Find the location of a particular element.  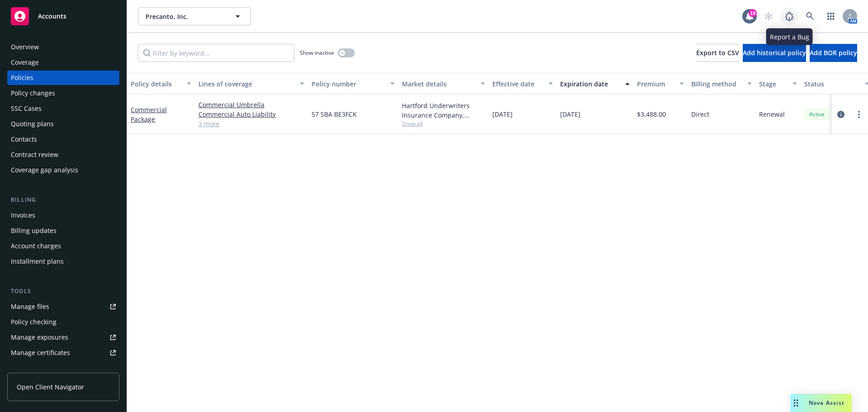

div: Contacts is located at coordinates (24, 139).